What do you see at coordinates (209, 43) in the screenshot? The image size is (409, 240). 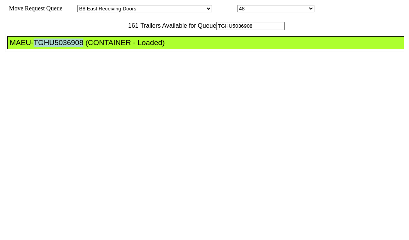 I see `div: MAEU-TGHU5036908 (CONTAINER - Loaded)` at bounding box center [209, 43].